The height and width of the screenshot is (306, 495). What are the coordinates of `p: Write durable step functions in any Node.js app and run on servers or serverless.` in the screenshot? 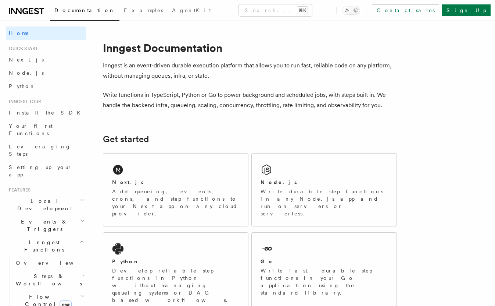 It's located at (324, 202).